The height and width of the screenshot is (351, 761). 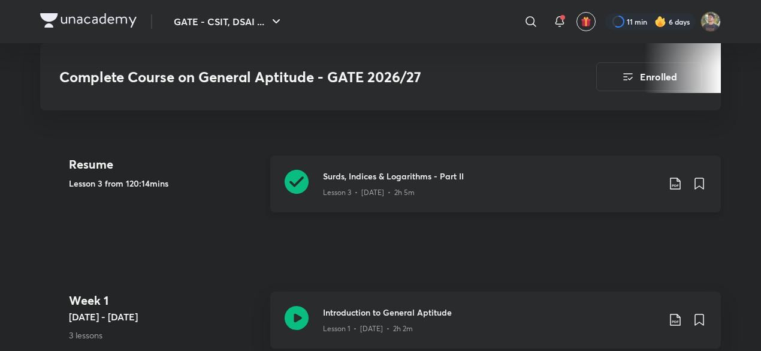 I want to click on h5: Lesson 3 from 120:14mins, so click(x=165, y=183).